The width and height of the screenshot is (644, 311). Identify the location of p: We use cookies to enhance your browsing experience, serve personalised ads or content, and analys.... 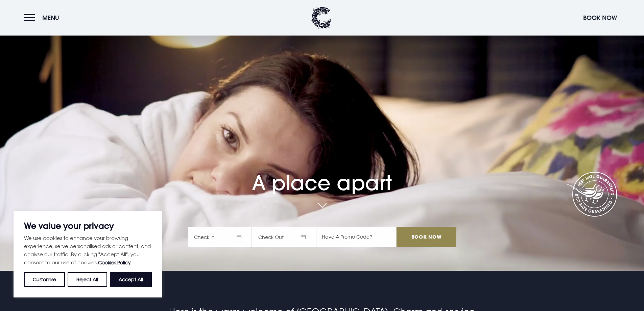
(88, 250).